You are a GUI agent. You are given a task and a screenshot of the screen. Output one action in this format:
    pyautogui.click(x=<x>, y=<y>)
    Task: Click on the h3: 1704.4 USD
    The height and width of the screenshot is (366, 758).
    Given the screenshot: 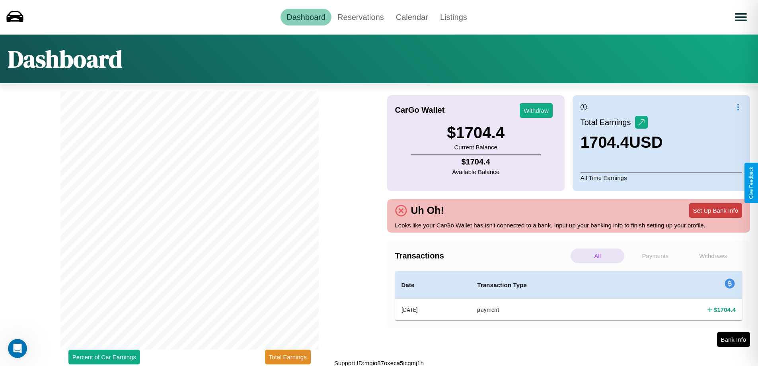 What is the action you would take?
    pyautogui.click(x=621, y=142)
    